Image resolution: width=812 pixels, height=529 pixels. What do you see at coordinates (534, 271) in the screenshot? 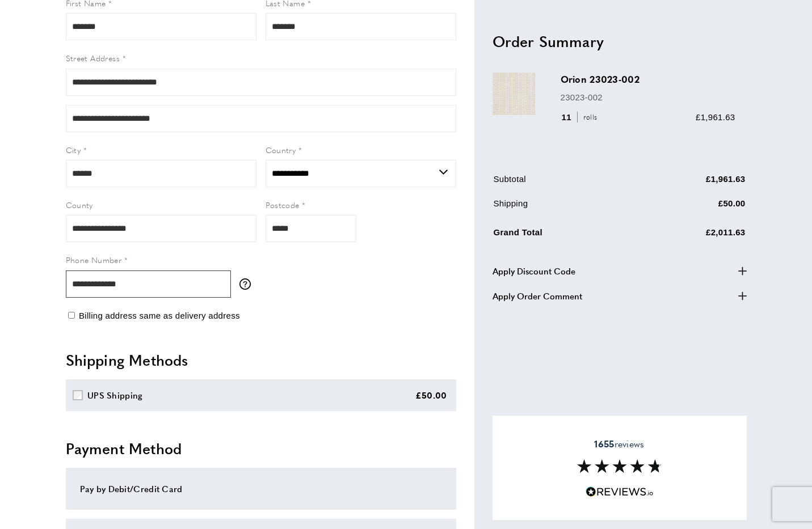
I see `span: Apply Discount Code` at bounding box center [534, 271].